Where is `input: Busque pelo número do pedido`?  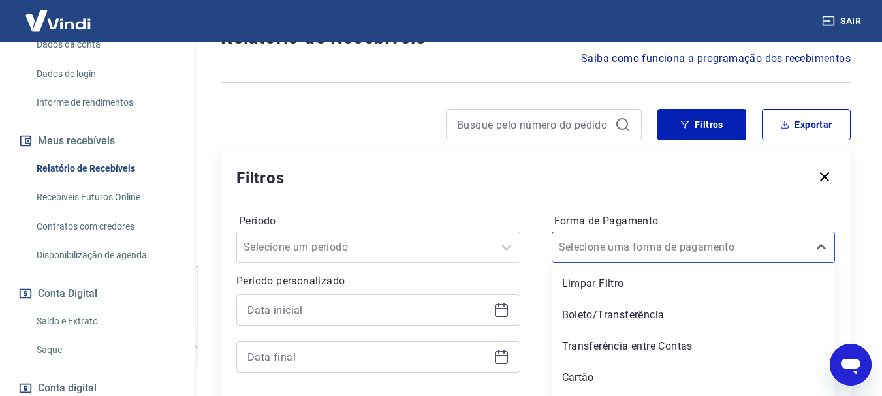
input: Busque pelo número do pedido is located at coordinates (533, 125).